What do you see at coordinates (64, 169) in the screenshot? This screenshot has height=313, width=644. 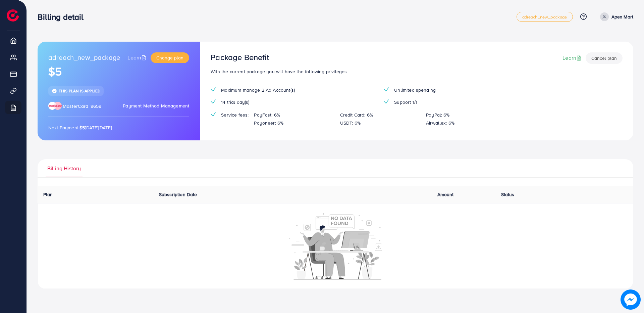 I see `span: Billing History` at bounding box center [64, 169].